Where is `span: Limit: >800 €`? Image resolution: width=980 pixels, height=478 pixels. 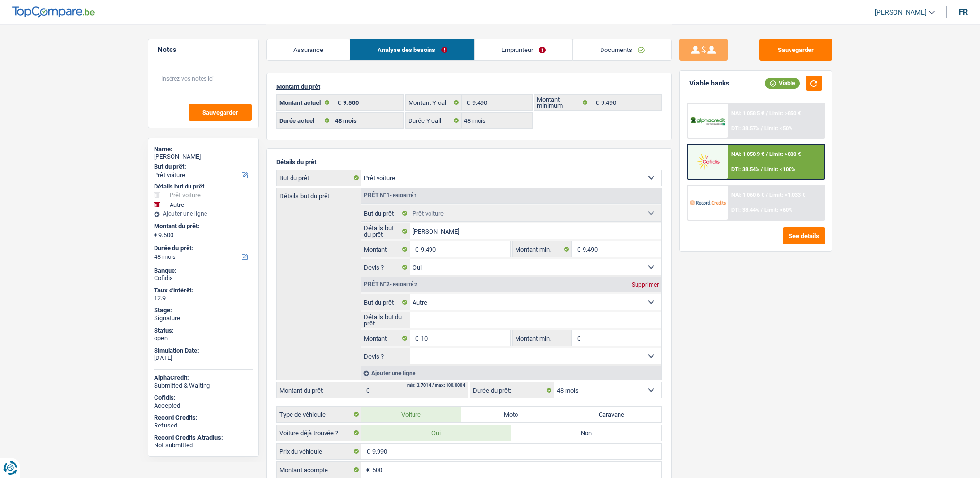 span: Limit: >800 € is located at coordinates (785, 154).